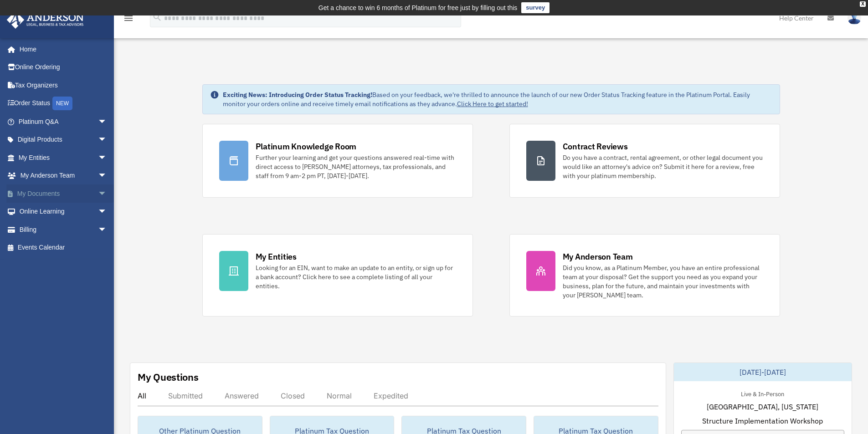  What do you see at coordinates (64, 158) in the screenshot?
I see `a: My Entitiesarrow_drop_down` at bounding box center [64, 158].